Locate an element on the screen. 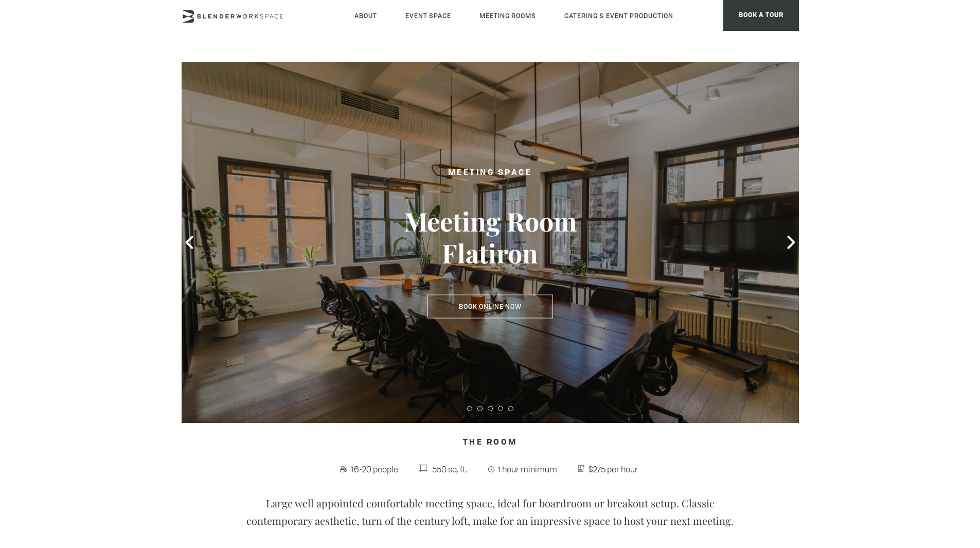 The height and width of the screenshot is (548, 980). p: Large well appointed comfortable meeting space, ideal for boardroom or breakout setup. Classic co... is located at coordinates (490, 512).